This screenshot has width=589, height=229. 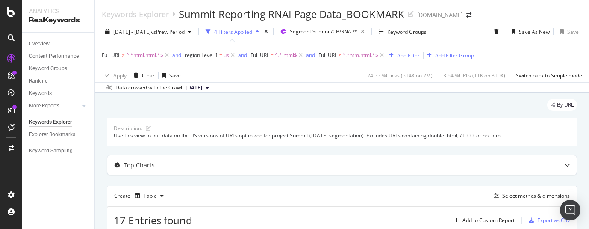 I want to click on div: Save As New, so click(x=535, y=32).